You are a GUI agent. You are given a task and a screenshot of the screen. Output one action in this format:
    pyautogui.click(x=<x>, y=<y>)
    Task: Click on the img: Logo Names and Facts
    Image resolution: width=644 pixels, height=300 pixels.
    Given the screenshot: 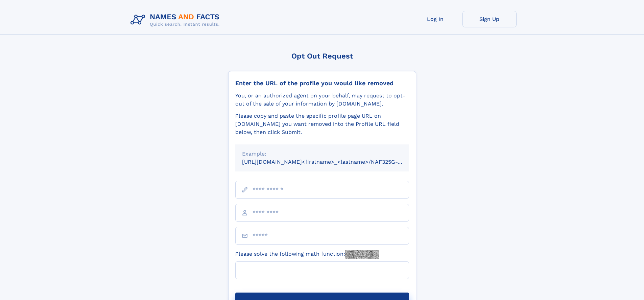 What is the action you would take?
    pyautogui.click(x=177, y=20)
    